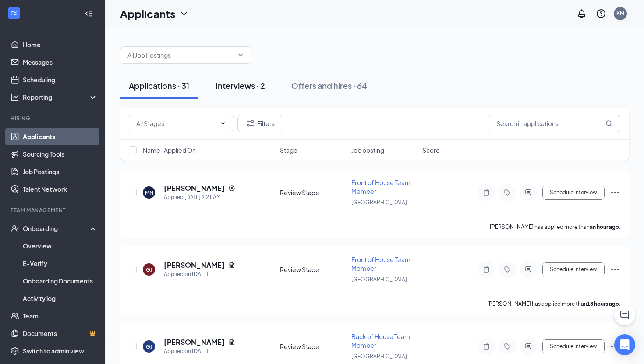 The image size is (644, 364). Describe the element at coordinates (60, 45) in the screenshot. I see `a: Home` at that location.